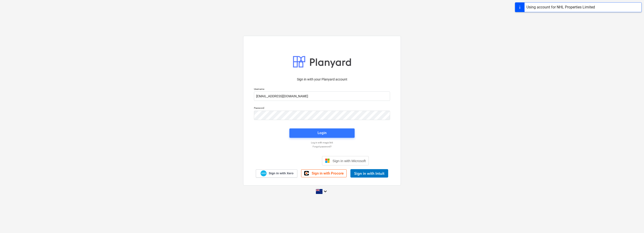  Describe the element at coordinates (322, 142) in the screenshot. I see `a: Log in with magic link` at that location.